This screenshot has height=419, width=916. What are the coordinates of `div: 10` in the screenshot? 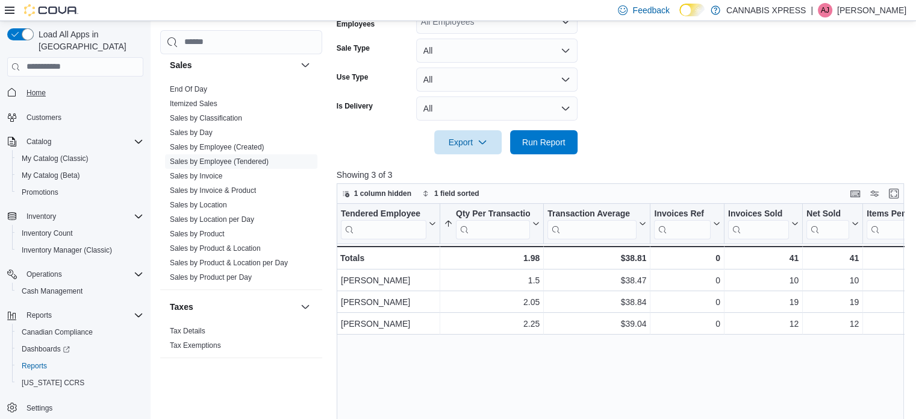 It's located at (832, 280).